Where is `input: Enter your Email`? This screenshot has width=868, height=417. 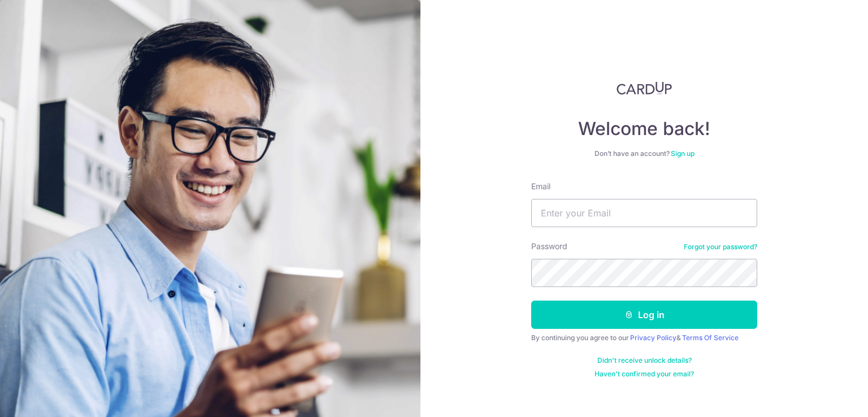 input: Enter your Email is located at coordinates (644, 213).